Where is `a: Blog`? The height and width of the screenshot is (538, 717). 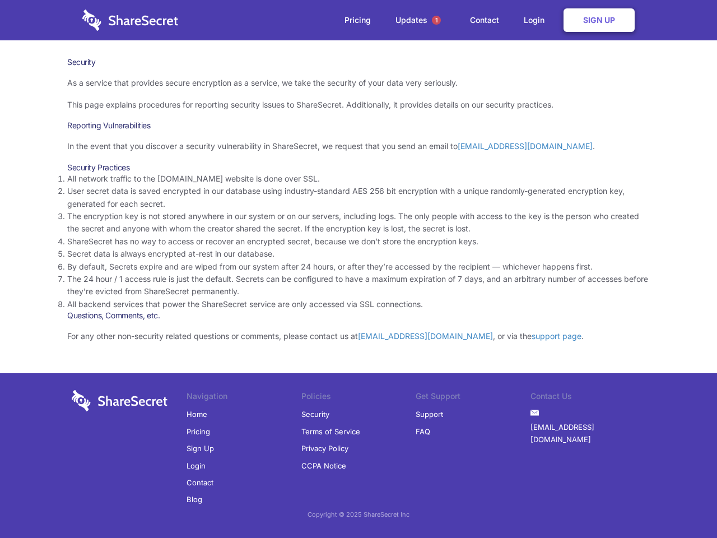
a: Blog is located at coordinates (194, 499).